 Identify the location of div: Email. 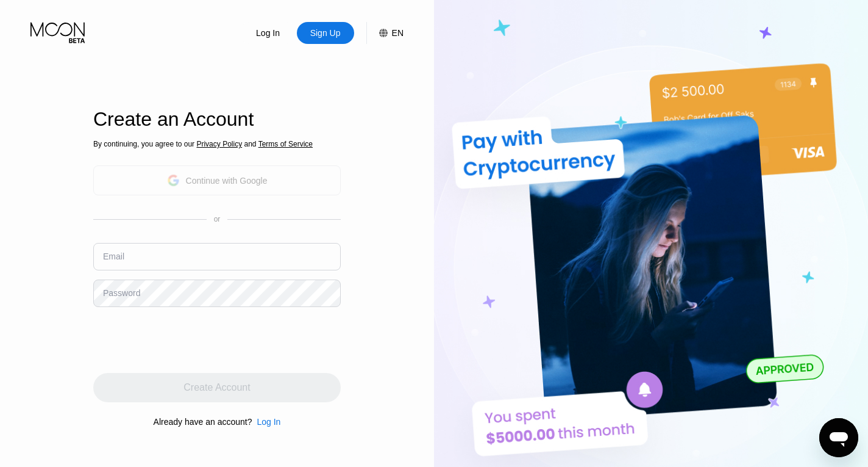
(113, 256).